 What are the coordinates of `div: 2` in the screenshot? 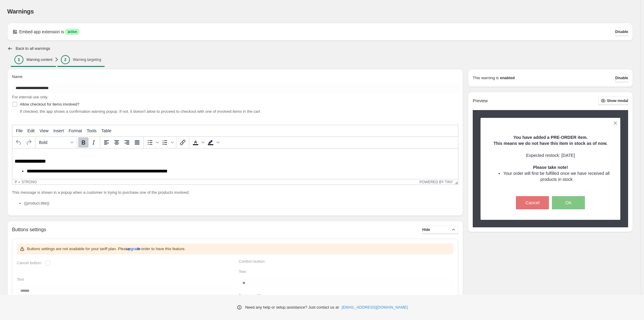 It's located at (65, 59).